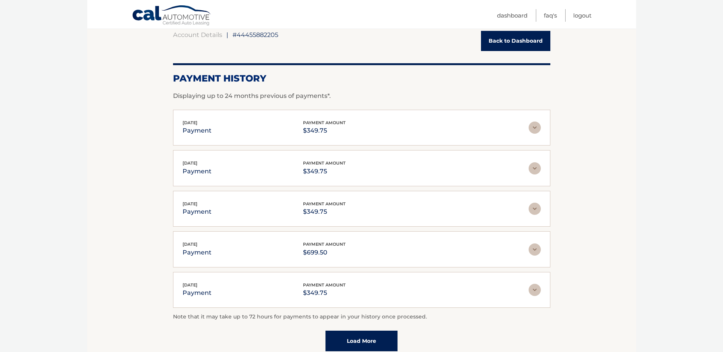 Image resolution: width=723 pixels, height=352 pixels. Describe the element at coordinates (361, 317) in the screenshot. I see `p: Note that it may take up to 72 hours for payments to appear in your history once processed.` at that location.